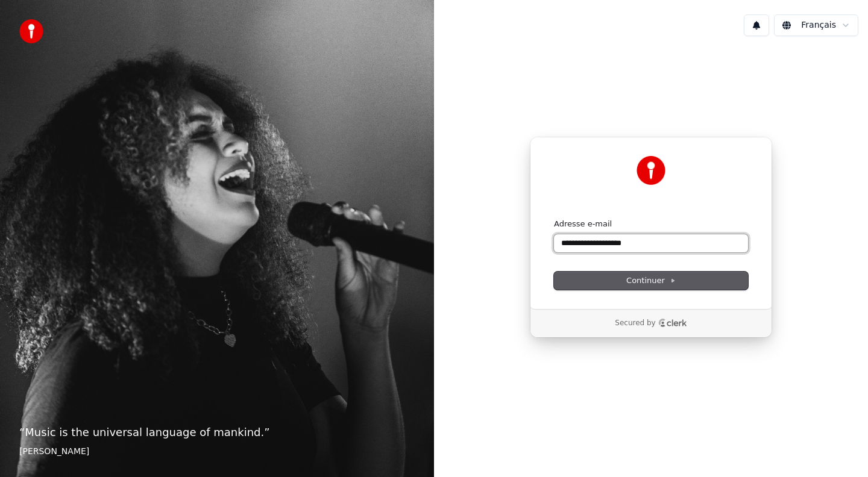 The width and height of the screenshot is (868, 477). I want to click on p: Secured by, so click(635, 324).